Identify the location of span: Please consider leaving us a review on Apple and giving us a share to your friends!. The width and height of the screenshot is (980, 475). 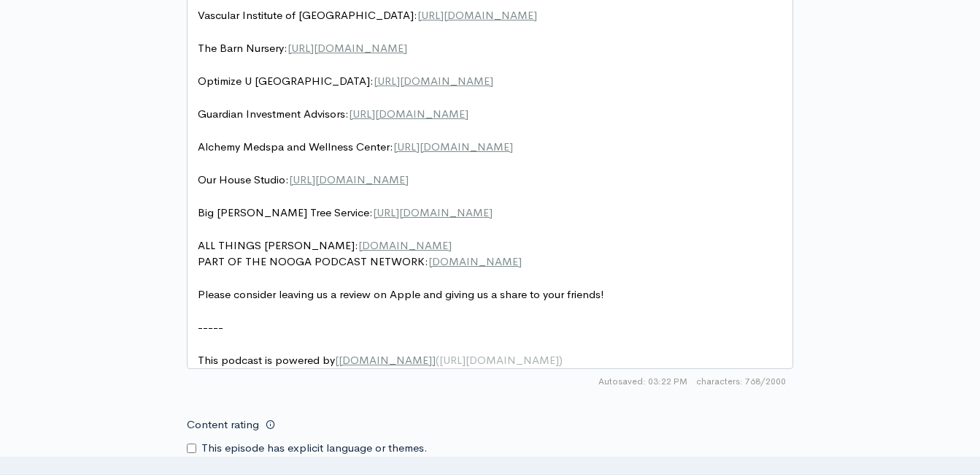
(400, 293).